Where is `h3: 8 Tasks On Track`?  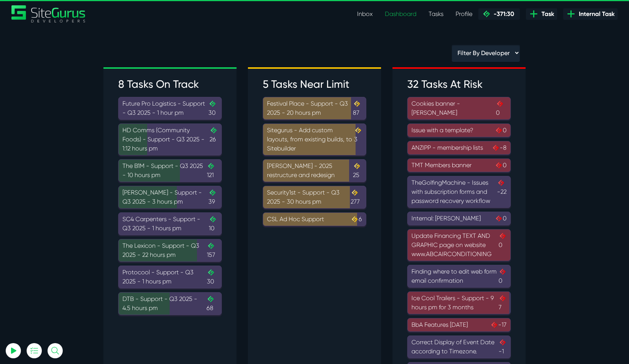
h3: 8 Tasks On Track is located at coordinates (170, 84).